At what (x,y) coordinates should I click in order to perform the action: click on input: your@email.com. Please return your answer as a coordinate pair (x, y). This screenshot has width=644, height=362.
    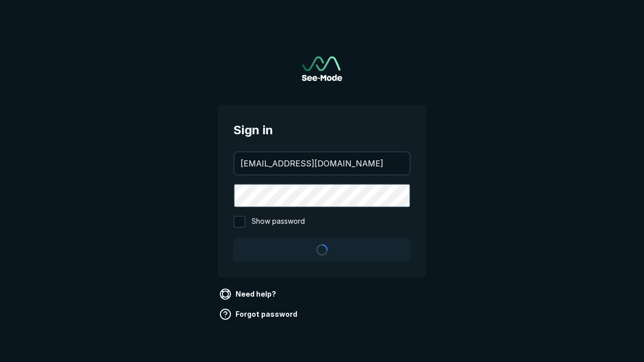
    Looking at the image, I should click on (322, 164).